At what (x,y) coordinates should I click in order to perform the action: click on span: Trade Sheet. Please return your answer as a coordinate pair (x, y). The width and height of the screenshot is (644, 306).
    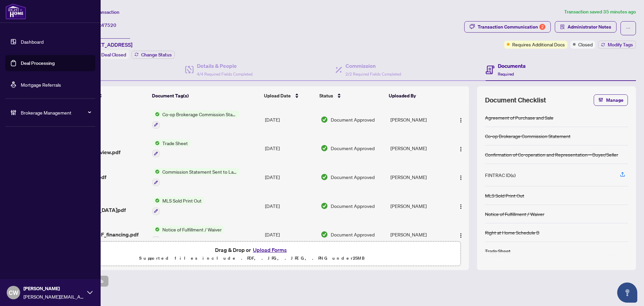
    Looking at the image, I should click on (175, 143).